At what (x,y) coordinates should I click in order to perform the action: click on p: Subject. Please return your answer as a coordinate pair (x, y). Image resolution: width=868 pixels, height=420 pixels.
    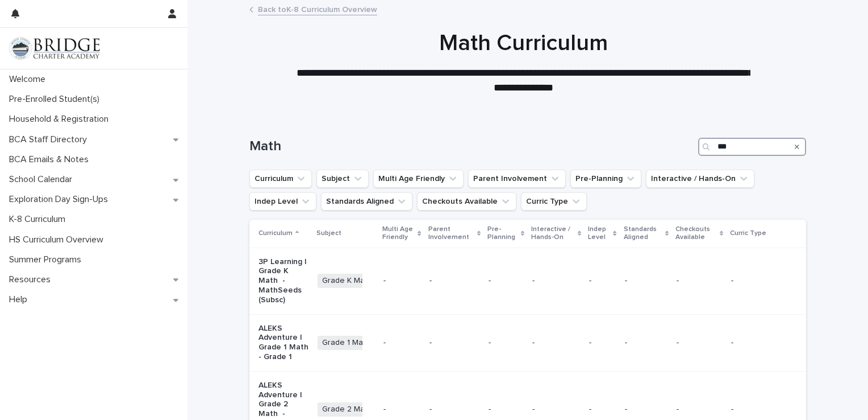
    Looking at the image, I should click on (329, 233).